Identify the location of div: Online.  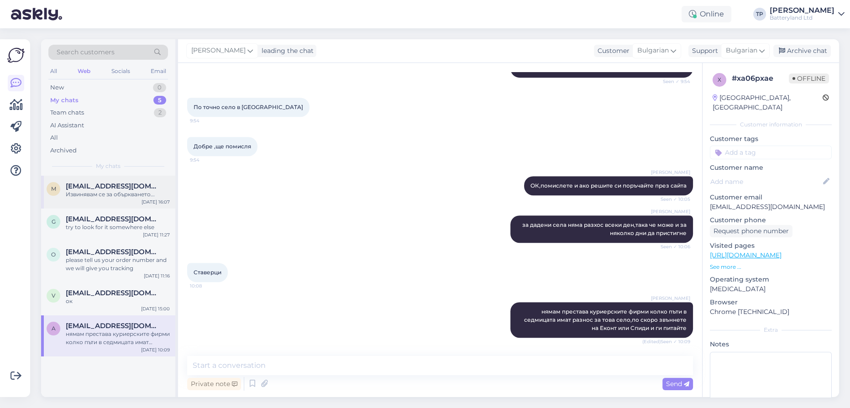
(706, 14).